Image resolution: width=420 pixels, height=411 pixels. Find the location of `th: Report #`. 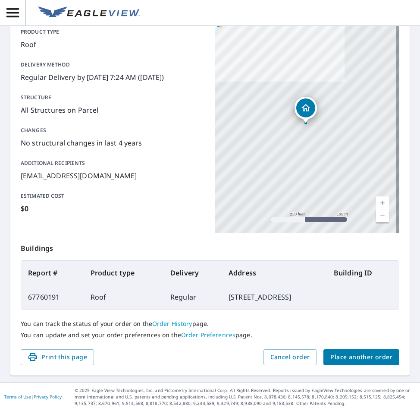

th: Report # is located at coordinates (52, 273).